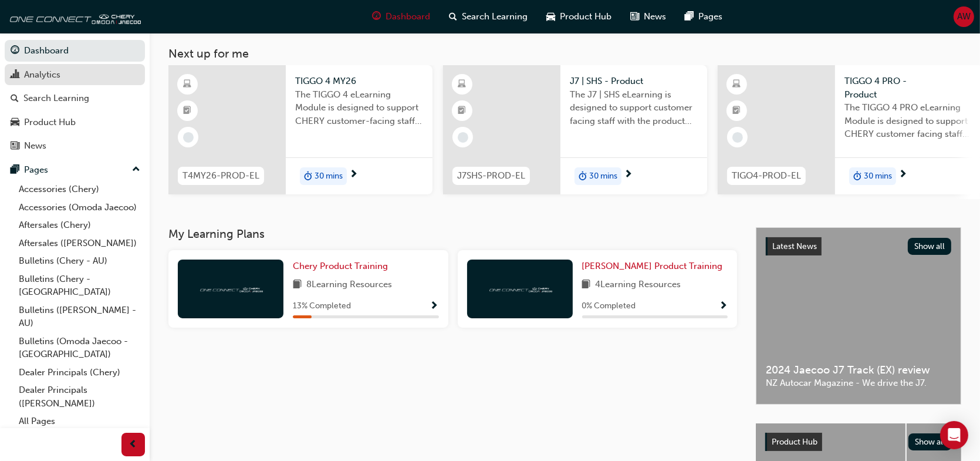 The image size is (980, 461). What do you see at coordinates (56, 98) in the screenshot?
I see `div: Search Learning` at bounding box center [56, 98].